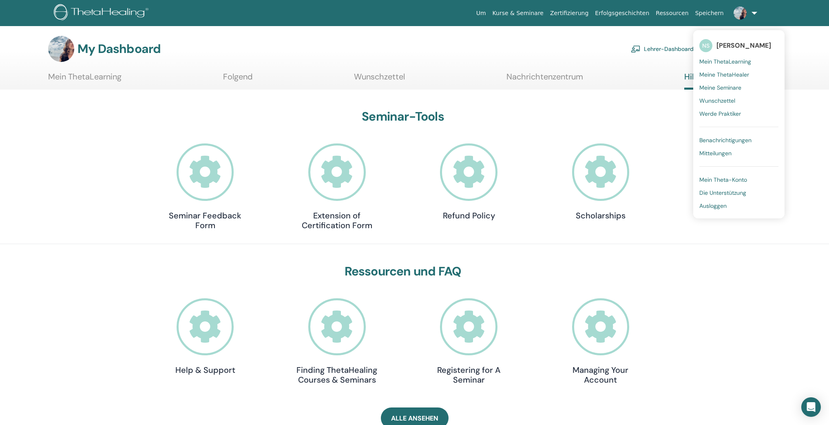  I want to click on a: Benachrichtigungen, so click(739, 140).